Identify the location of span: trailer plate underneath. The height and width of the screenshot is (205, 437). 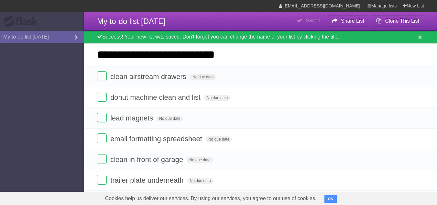
(147, 180).